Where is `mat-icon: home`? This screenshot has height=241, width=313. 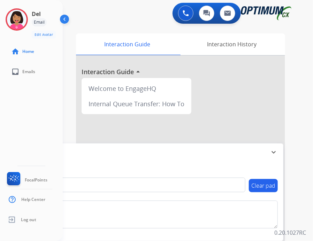
mat-icon: home is located at coordinates (15, 52).